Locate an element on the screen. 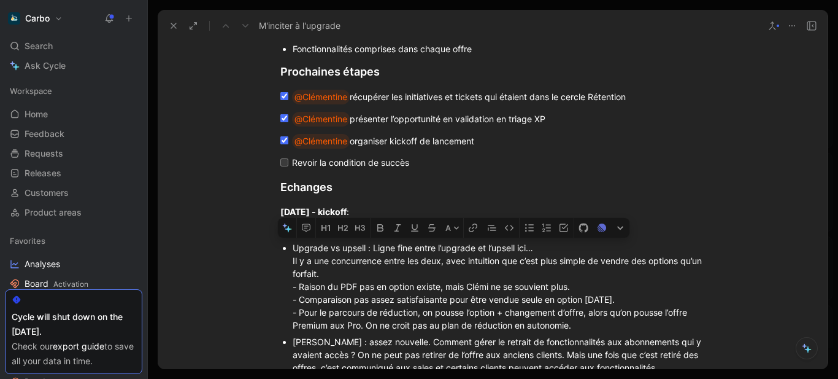 Image resolution: width=838 pixels, height=379 pixels. a: Releases is located at coordinates (74, 173).